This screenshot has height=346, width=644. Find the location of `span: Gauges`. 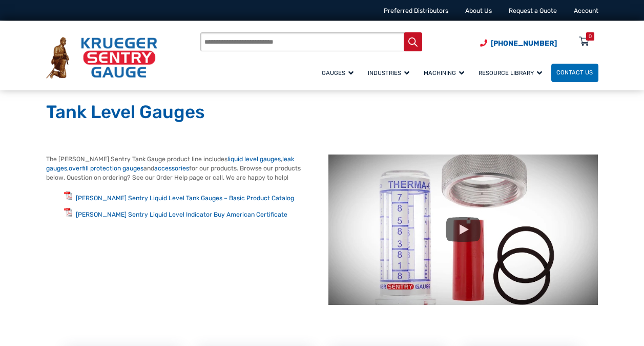

span: Gauges is located at coordinates (337, 73).